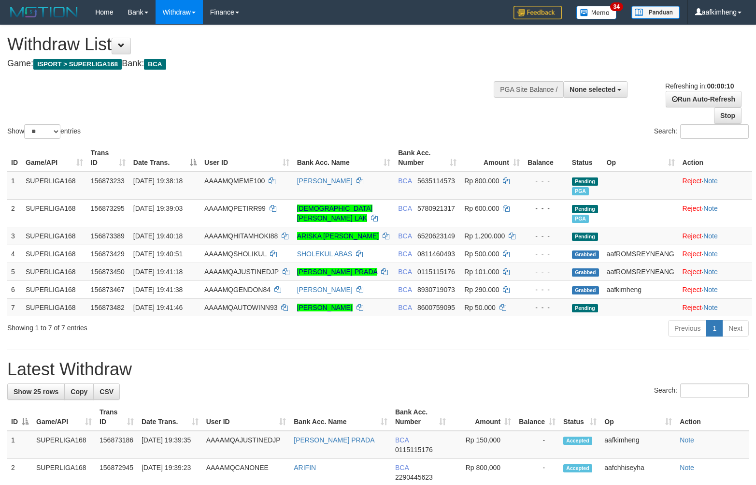 The image size is (756, 485). Describe the element at coordinates (44, 131) in the screenshot. I see `label: Show entries` at that location.